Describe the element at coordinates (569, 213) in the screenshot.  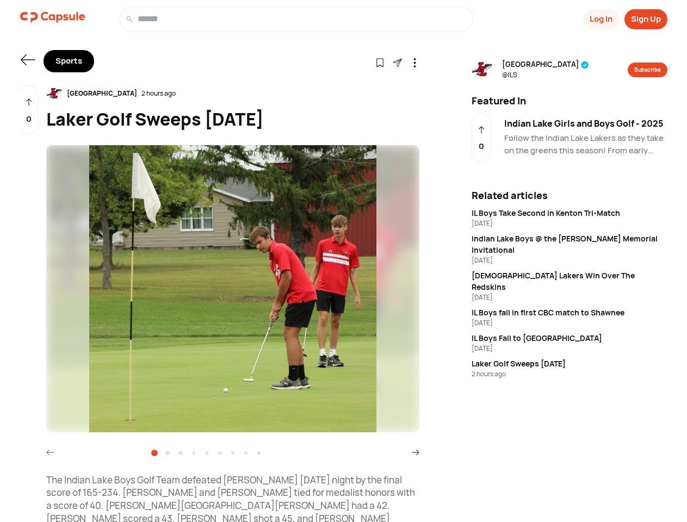
I see `div: IL Boys Take Second in Kenton Tri-Match` at that location.